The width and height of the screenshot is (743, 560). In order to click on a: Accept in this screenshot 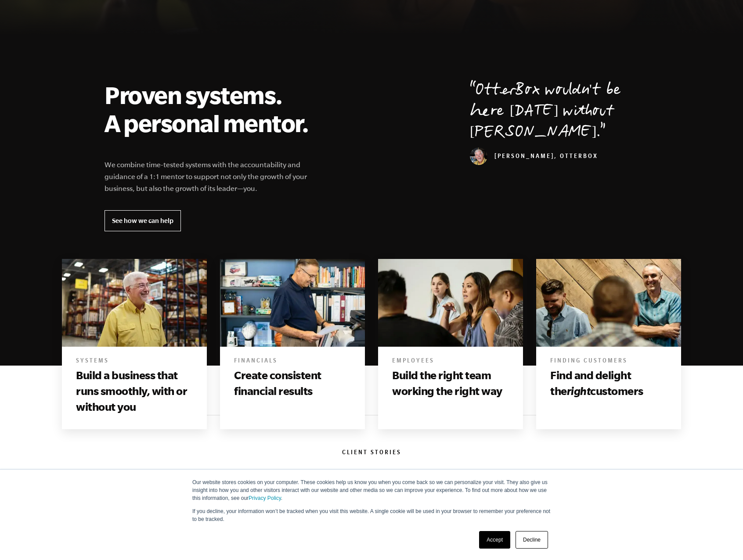, I will do `click(495, 540)`.